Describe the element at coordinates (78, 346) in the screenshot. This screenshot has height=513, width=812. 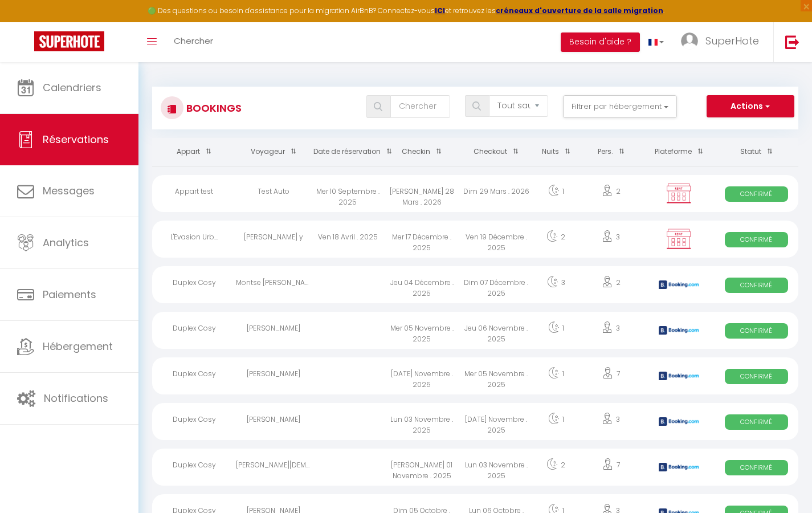
I see `span: Hébergement` at that location.